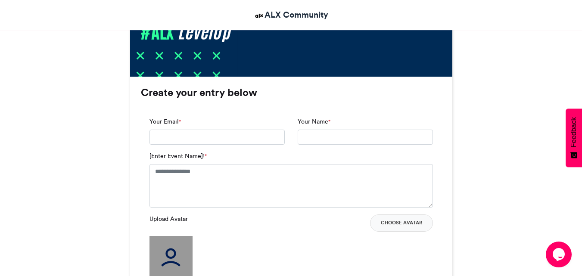 This screenshot has width=582, height=276. What do you see at coordinates (401, 223) in the screenshot?
I see `button: Choose Avatar` at bounding box center [401, 223].